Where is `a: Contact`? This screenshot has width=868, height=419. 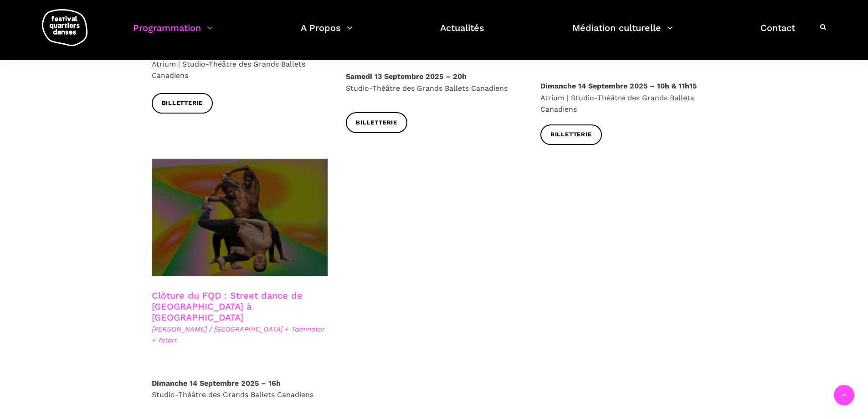 a: Contact is located at coordinates (778, 33).